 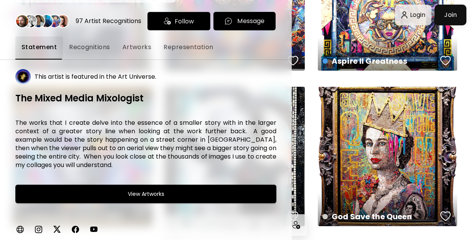 I want to click on h6: The works that I create delve into the essence of a smaller story with in the larger context of a..., so click(x=146, y=144).